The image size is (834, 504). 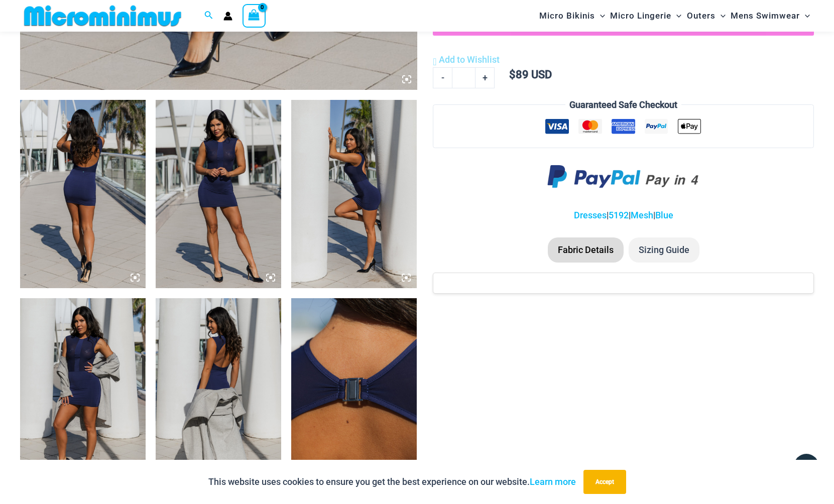 What do you see at coordinates (604, 482) in the screenshot?
I see `button: Accept` at bounding box center [604, 482].